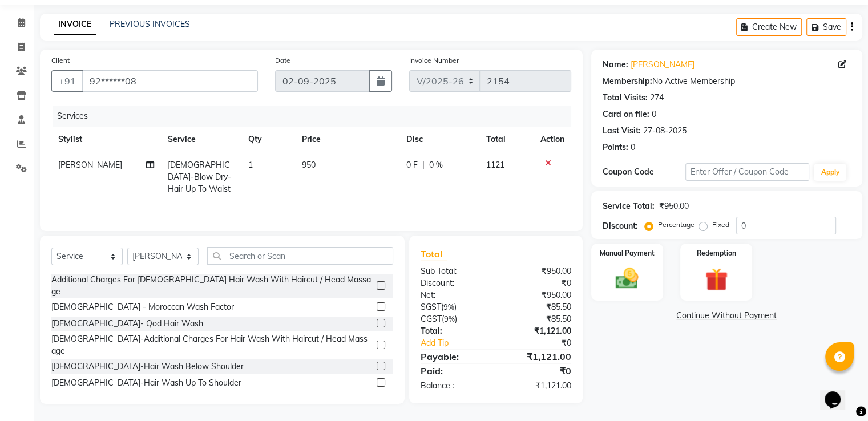 This screenshot has width=868, height=421. What do you see at coordinates (625, 98) in the screenshot?
I see `div: Total Visits:` at bounding box center [625, 98].